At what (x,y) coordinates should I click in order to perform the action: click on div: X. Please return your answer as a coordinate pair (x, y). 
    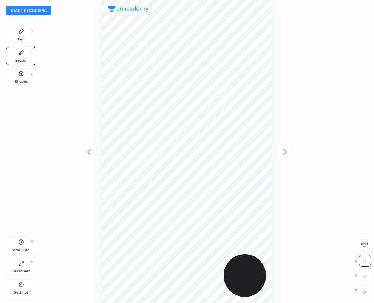
    Looking at the image, I should click on (363, 276).